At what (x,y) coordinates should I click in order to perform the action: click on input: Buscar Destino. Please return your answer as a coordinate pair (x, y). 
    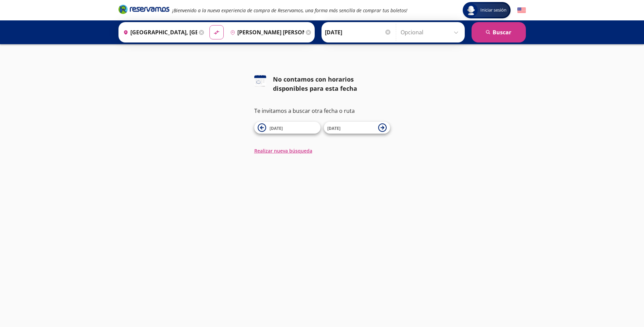
    Looking at the image, I should click on (266, 32).